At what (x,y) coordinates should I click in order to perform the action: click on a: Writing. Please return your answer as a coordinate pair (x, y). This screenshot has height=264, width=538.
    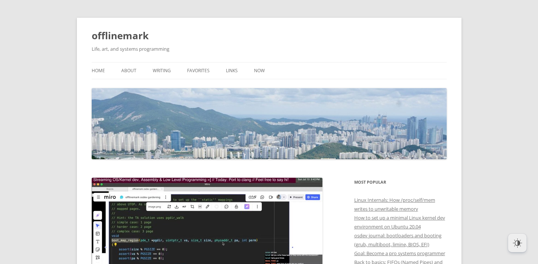
    Looking at the image, I should click on (162, 71).